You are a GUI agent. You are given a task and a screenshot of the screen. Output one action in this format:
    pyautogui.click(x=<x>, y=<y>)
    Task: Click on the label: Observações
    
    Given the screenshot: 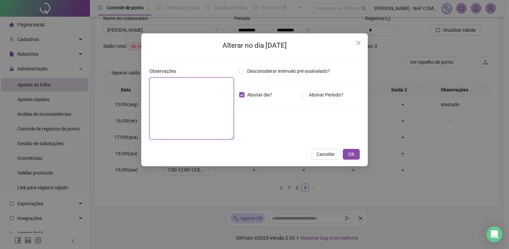 What is the action you would take?
    pyautogui.click(x=165, y=71)
    